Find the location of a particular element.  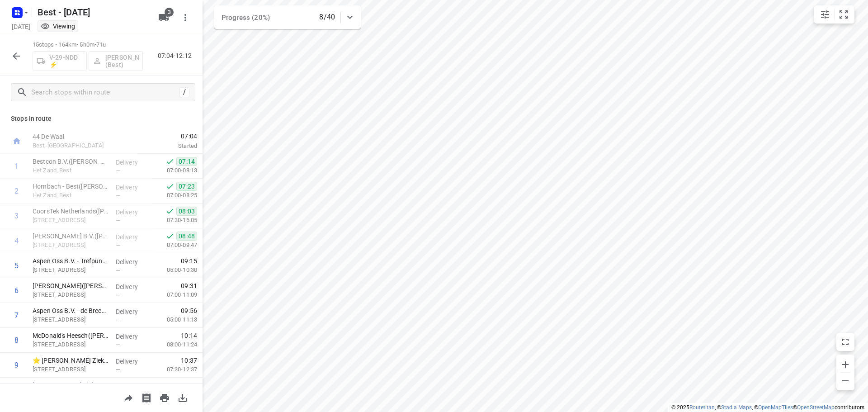

div: Progress (20%)8/40 is located at coordinates (288, 17).